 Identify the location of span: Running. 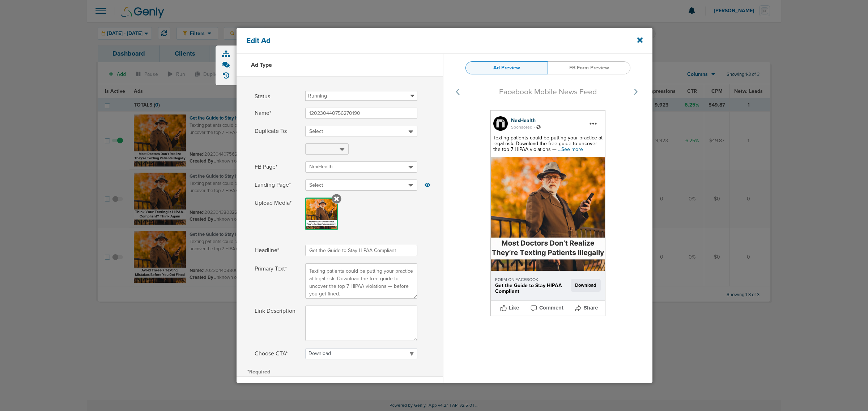
(317, 96).